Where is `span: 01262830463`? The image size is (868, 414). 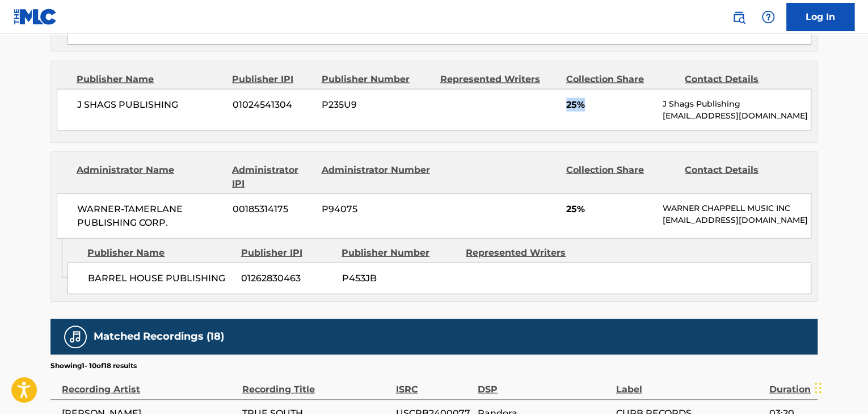 span: 01262830463 is located at coordinates (287, 278).